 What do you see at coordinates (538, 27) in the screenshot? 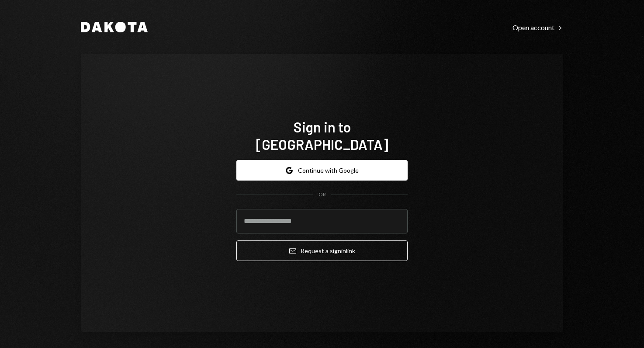
I see `a: Open account` at bounding box center [538, 27].